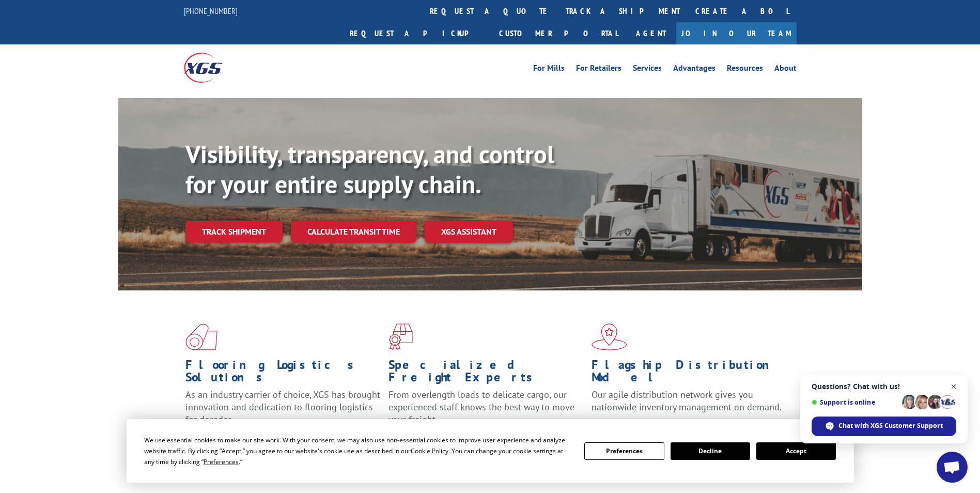  What do you see at coordinates (796, 452) in the screenshot?
I see `button: Accept` at bounding box center [796, 452].